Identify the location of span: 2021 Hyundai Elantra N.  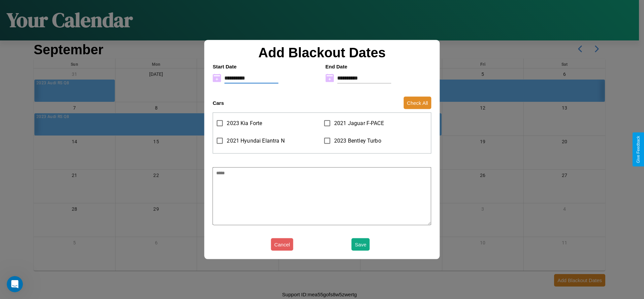
(255, 141).